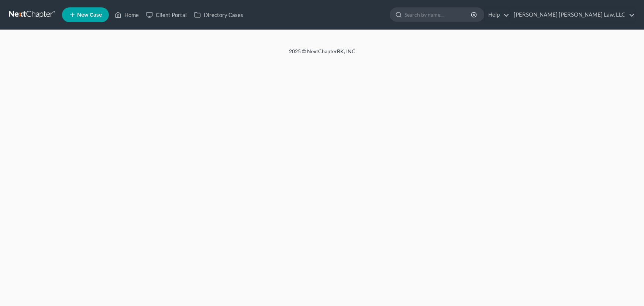  I want to click on a: Client Portal, so click(166, 15).